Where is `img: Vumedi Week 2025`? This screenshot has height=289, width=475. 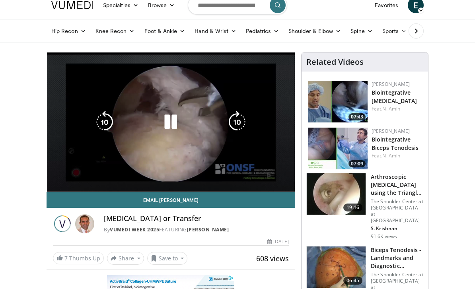
img: Vumedi Week 2025 is located at coordinates (62, 224).